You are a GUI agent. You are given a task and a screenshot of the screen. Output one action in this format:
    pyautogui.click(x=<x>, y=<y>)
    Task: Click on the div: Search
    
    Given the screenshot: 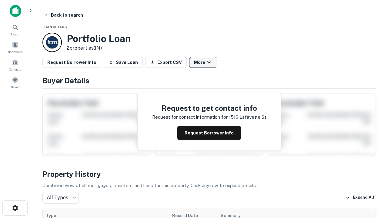 What is the action you would take?
    pyautogui.click(x=15, y=30)
    